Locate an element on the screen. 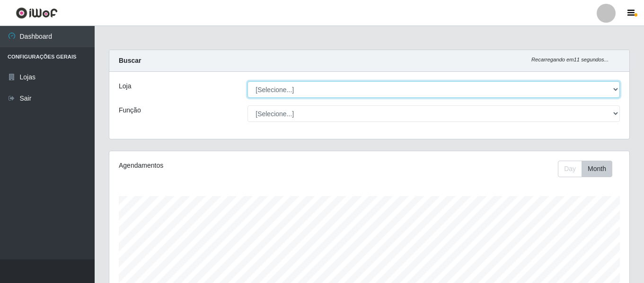 This screenshot has width=644, height=283. label: Loja is located at coordinates (125, 86).